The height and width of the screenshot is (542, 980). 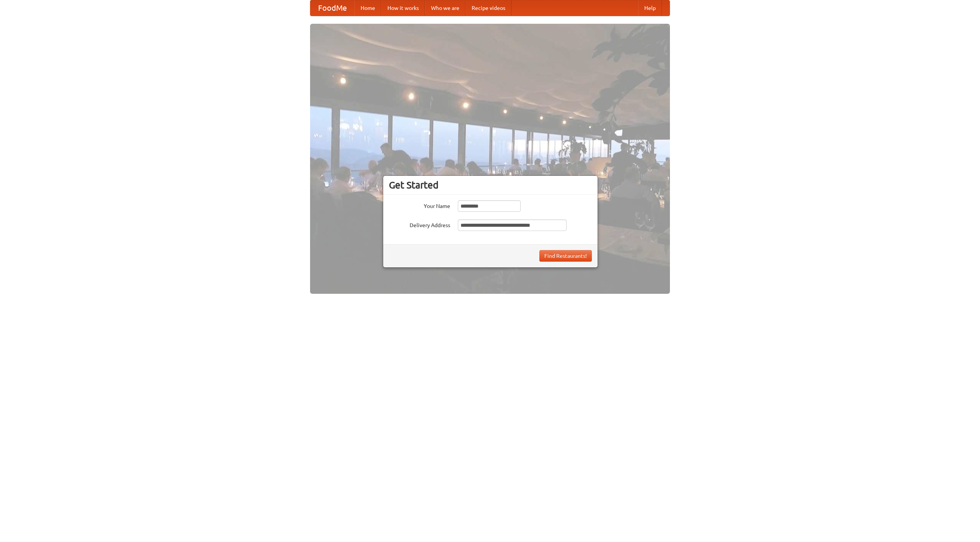 I want to click on label: Delivery Address, so click(x=420, y=224).